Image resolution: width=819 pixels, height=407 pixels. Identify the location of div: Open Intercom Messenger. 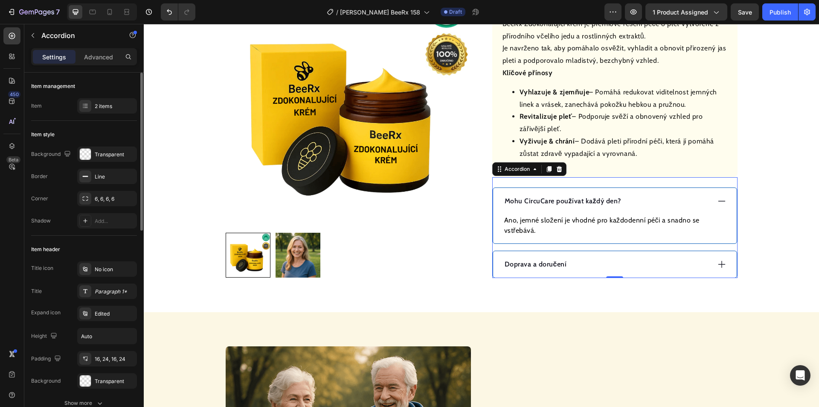
(800, 375).